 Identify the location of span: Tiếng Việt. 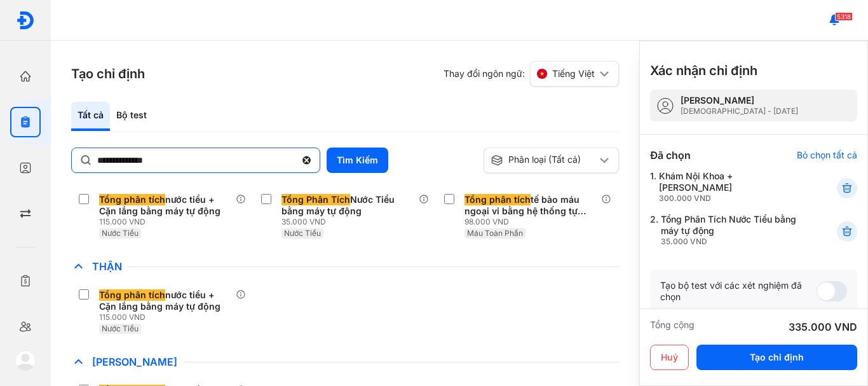
(573, 74).